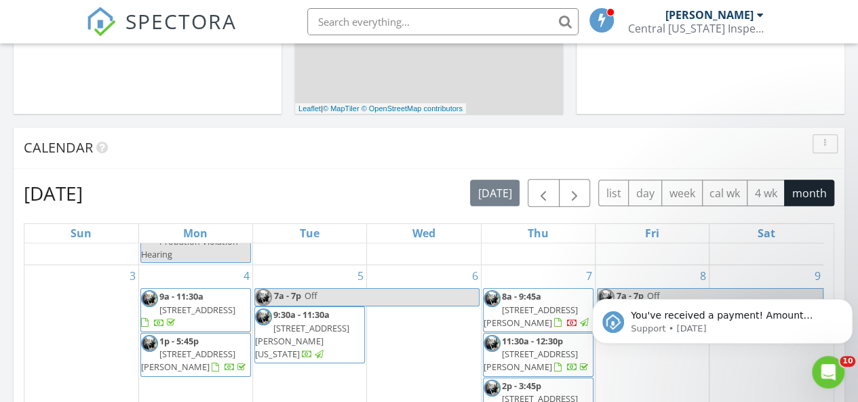 The width and height of the screenshot is (858, 402). I want to click on span: 10, so click(847, 361).